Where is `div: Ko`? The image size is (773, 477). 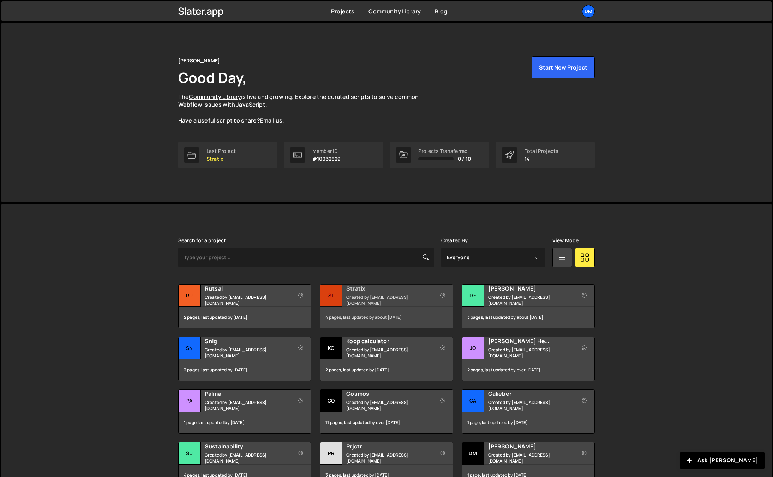 div: Ko is located at coordinates (331, 348).